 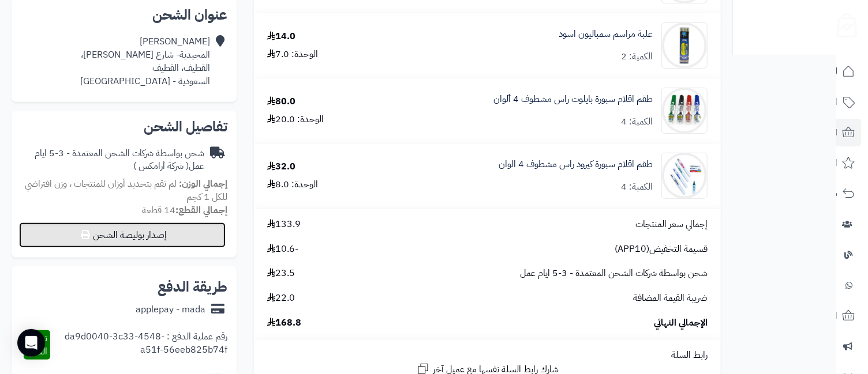 What do you see at coordinates (292, 54) in the screenshot?
I see `div: الوحدة: 7.0` at bounding box center [292, 54].